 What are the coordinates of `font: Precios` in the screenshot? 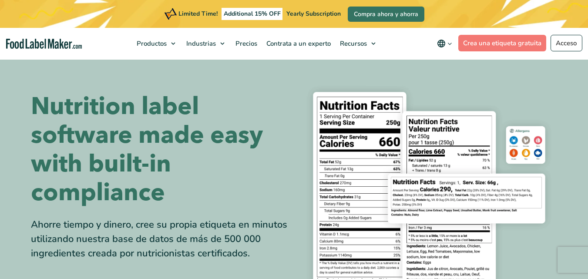 It's located at (246, 44).